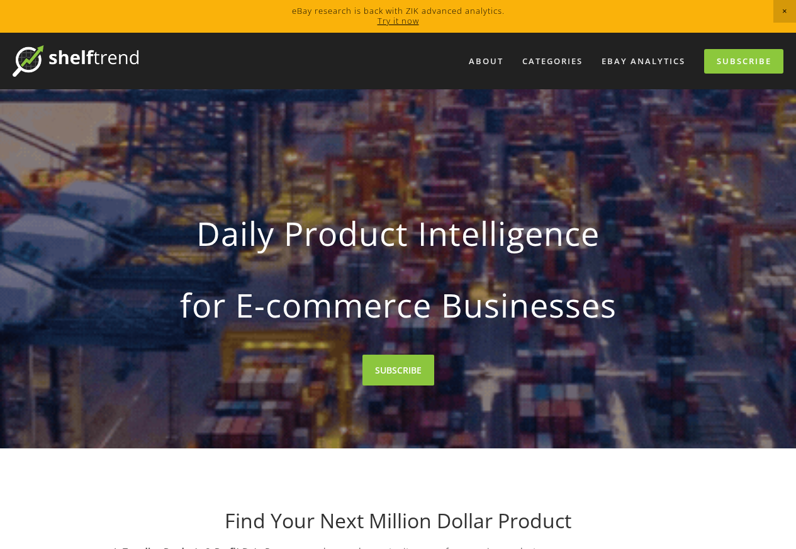 Image resolution: width=796 pixels, height=549 pixels. Describe the element at coordinates (398, 370) in the screenshot. I see `a: SUBSCRIBE` at that location.